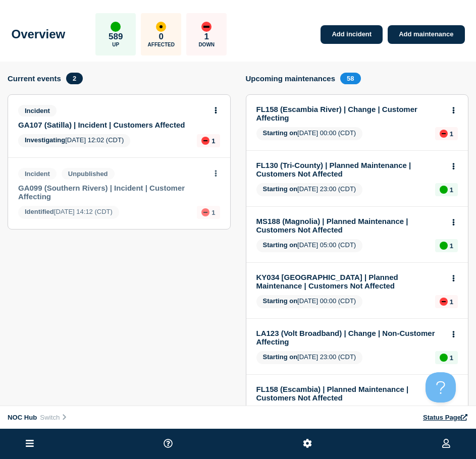 The width and height of the screenshot is (476, 459). What do you see at coordinates (161, 37) in the screenshot?
I see `p: 0` at bounding box center [161, 37].